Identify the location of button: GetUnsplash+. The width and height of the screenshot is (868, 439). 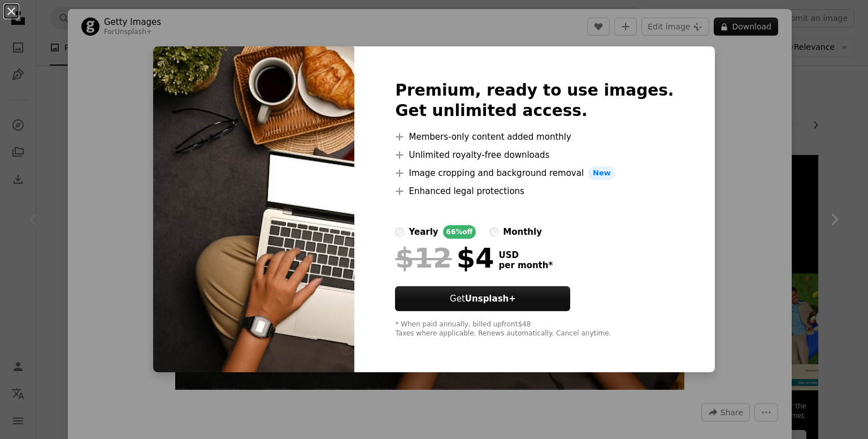
(483, 298).